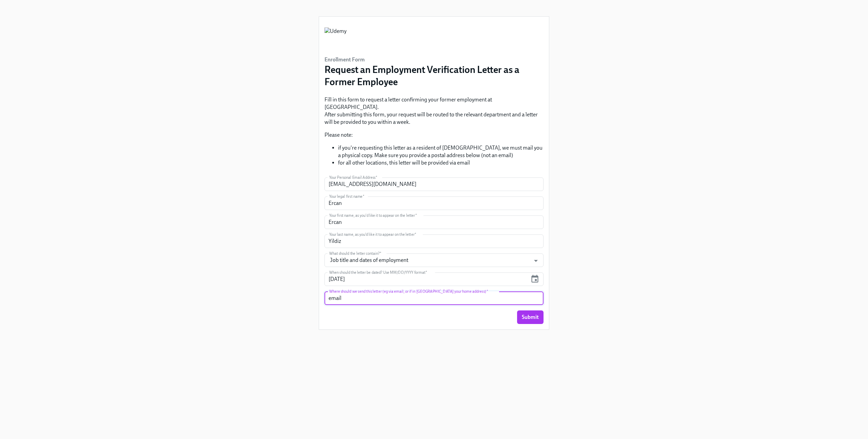 This screenshot has height=439, width=868. I want to click on img: Udemy, so click(335, 38).